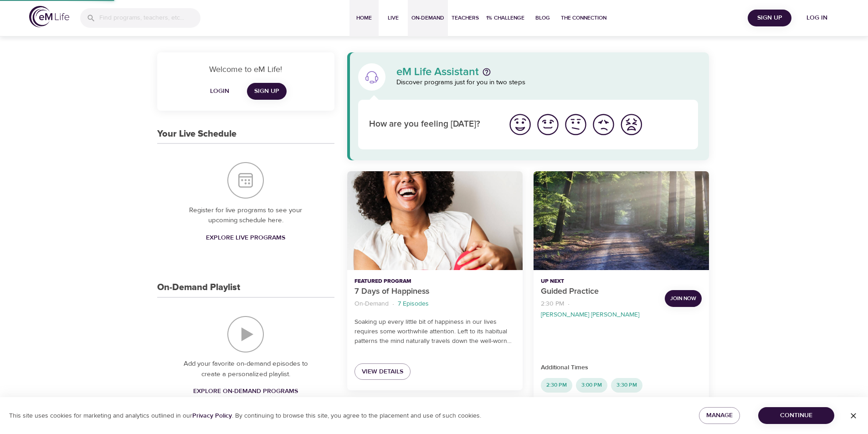 The image size is (868, 434). What do you see at coordinates (683, 298) in the screenshot?
I see `span: Join Now` at bounding box center [683, 298].